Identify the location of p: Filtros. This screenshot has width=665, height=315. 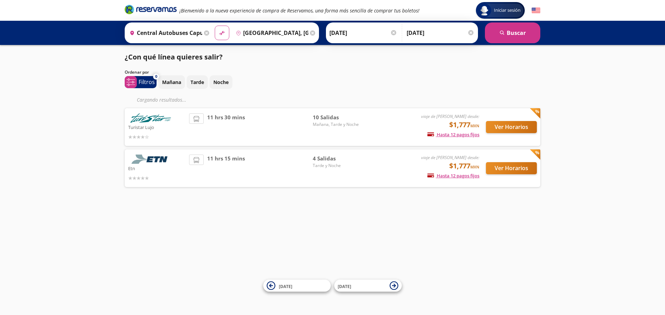
(146, 82).